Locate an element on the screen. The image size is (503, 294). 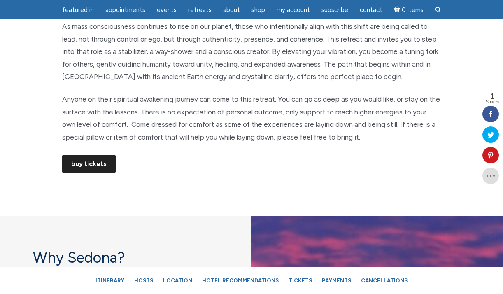
span: About is located at coordinates (231, 10).